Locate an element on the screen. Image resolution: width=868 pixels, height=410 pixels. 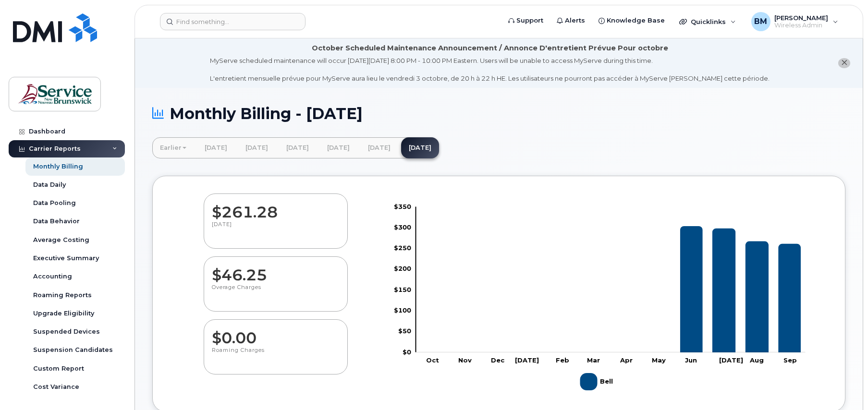
tspan: Nov is located at coordinates (465, 360).